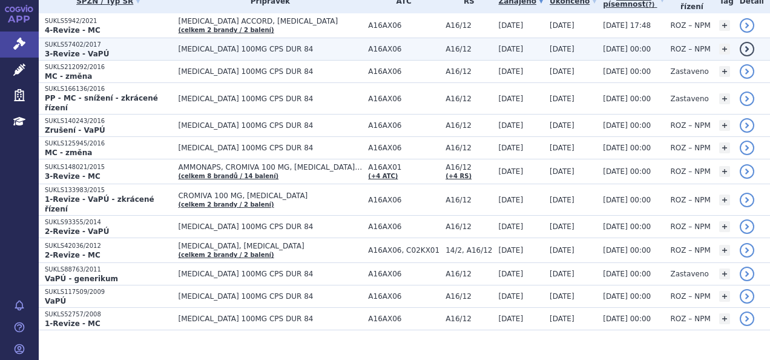 The width and height of the screenshot is (770, 360). I want to click on strong: VaPÚ, so click(55, 301).